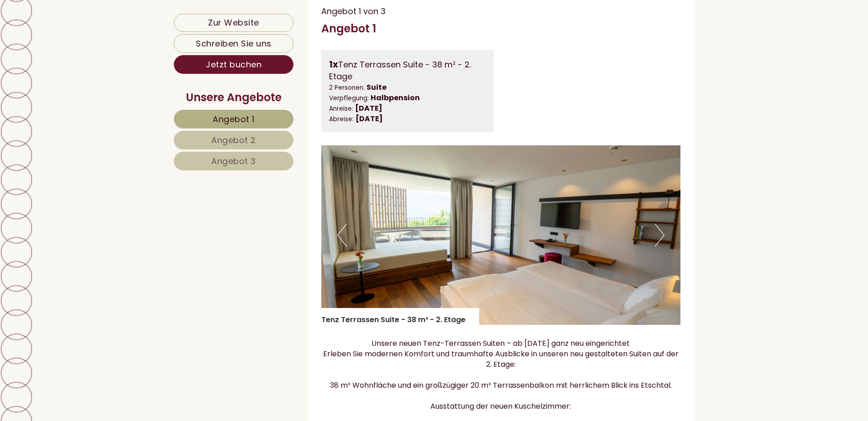 The height and width of the screenshot is (421, 868). Describe the element at coordinates (233, 161) in the screenshot. I see `span: Angebot 3` at that location.